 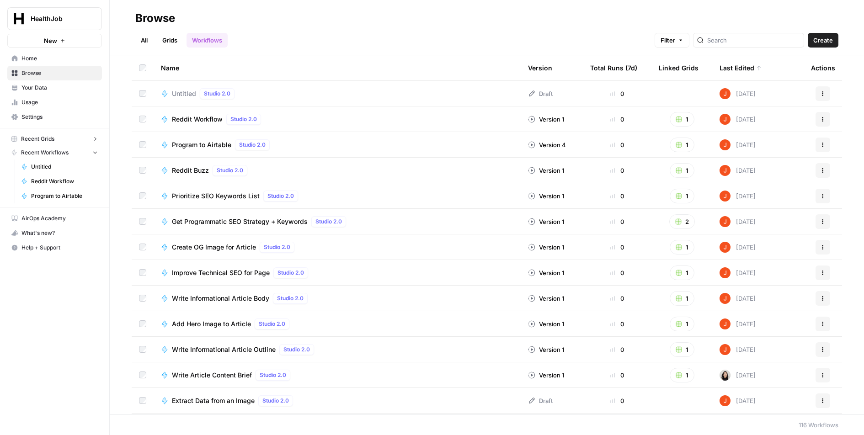 I want to click on a: Settings, so click(x=54, y=117).